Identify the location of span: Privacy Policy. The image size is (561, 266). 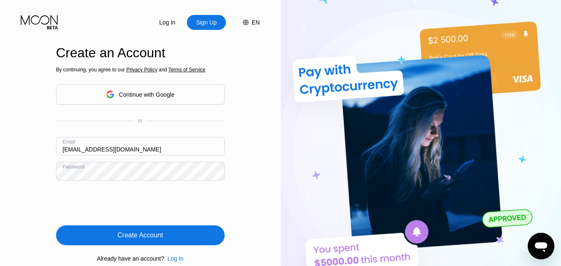
(142, 70).